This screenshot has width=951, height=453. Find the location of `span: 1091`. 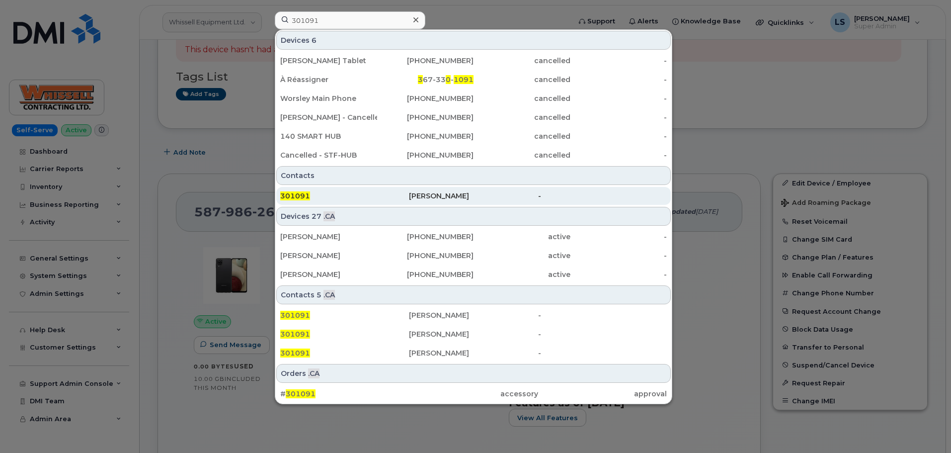

span: 1091 is located at coordinates (464, 80).